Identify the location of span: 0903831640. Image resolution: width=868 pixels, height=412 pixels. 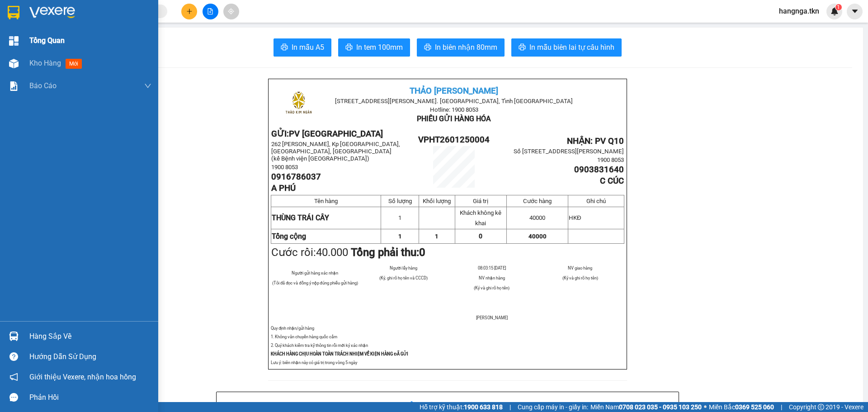
(599, 169).